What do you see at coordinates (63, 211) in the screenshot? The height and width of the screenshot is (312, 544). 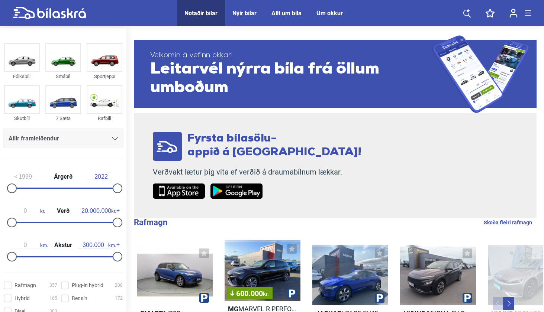 I see `span: Verð` at bounding box center [63, 211].